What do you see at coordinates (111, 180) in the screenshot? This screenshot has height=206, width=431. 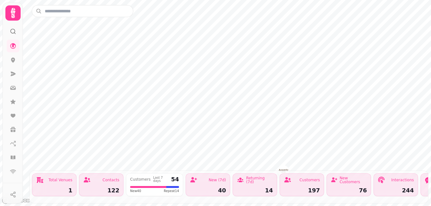 I see `div: Contacts` at bounding box center [111, 180].